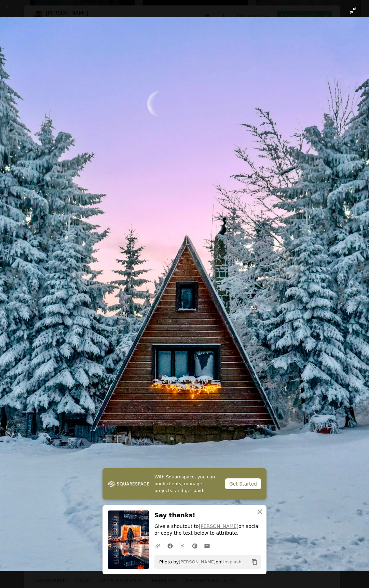 The height and width of the screenshot is (588, 369). I want to click on h3: Say thanks!, so click(208, 515).